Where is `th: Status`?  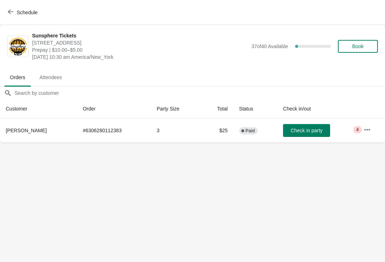
th: Status is located at coordinates (255, 109).